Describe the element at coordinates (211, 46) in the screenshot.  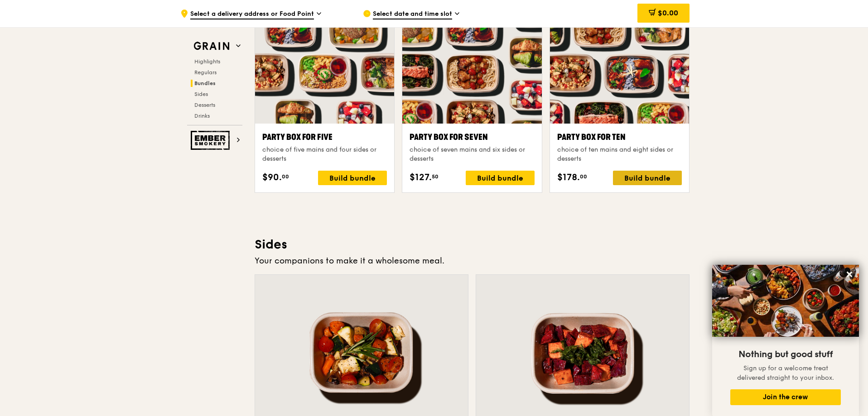
I see `img: Grain web logo` at that location.